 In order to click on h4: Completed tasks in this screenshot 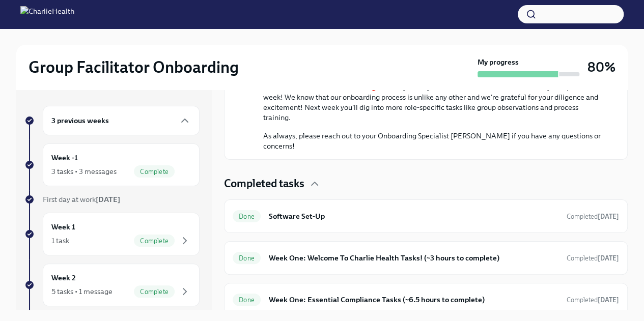, I will do `click(264, 184)`.